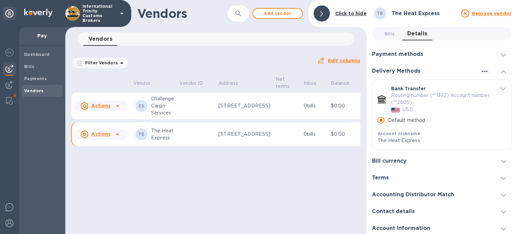 Image resolution: width=517 pixels, height=234 pixels. I want to click on u: Edit columns, so click(344, 61).